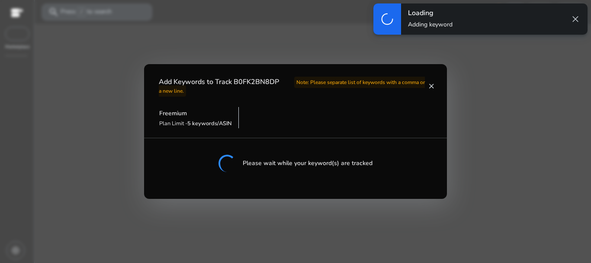 The height and width of the screenshot is (263, 591). What do you see at coordinates (576, 19) in the screenshot?
I see `span: close` at bounding box center [576, 19].